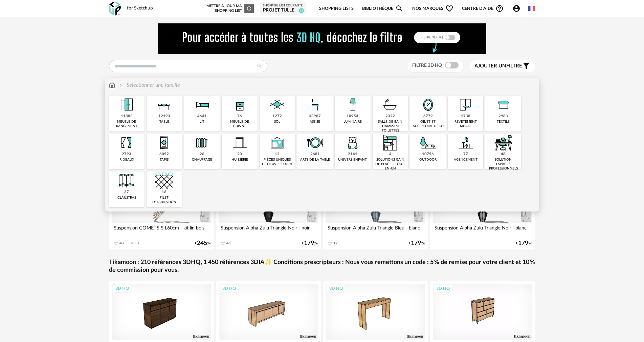 This screenshot has height=342, width=644. Describe the element at coordinates (322, 39) in the screenshot. I see `img: FILTRE%20HQ%20NEW_V1%20(4).gif` at that location.